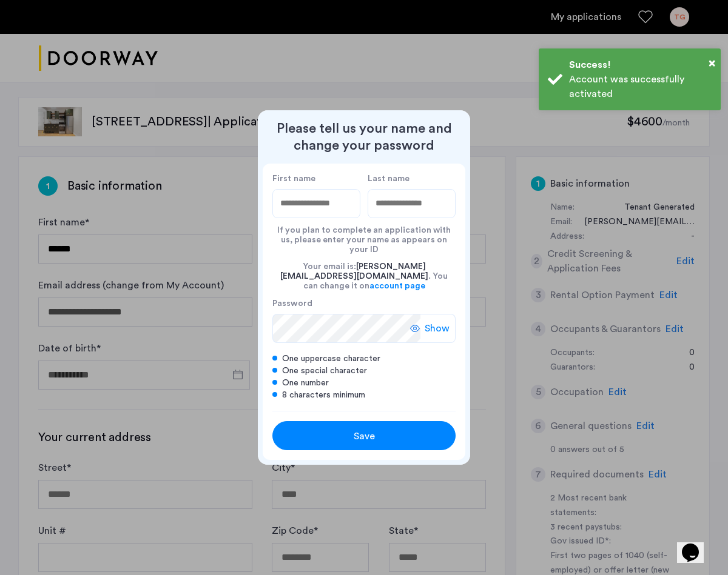 The height and width of the screenshot is (575, 728). What do you see at coordinates (364, 137) in the screenshot?
I see `h2: Please tell us your name and change your password` at bounding box center [364, 137].